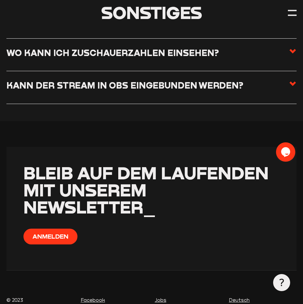  I want to click on h3: Wo kann ich Zuschauerzahlen einsehen?, so click(113, 52).